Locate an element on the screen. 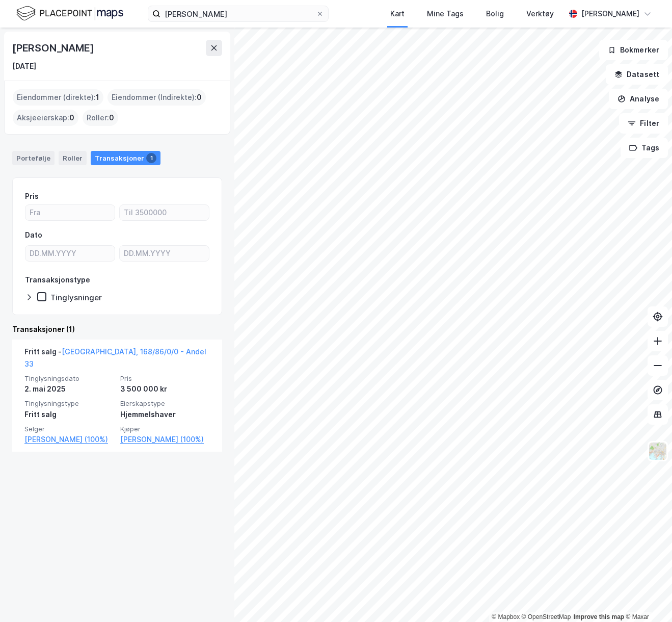 The height and width of the screenshot is (622, 672). img: logo.f888ab2527a4732fd821a326f86c7f29.svg is located at coordinates (70, 13).